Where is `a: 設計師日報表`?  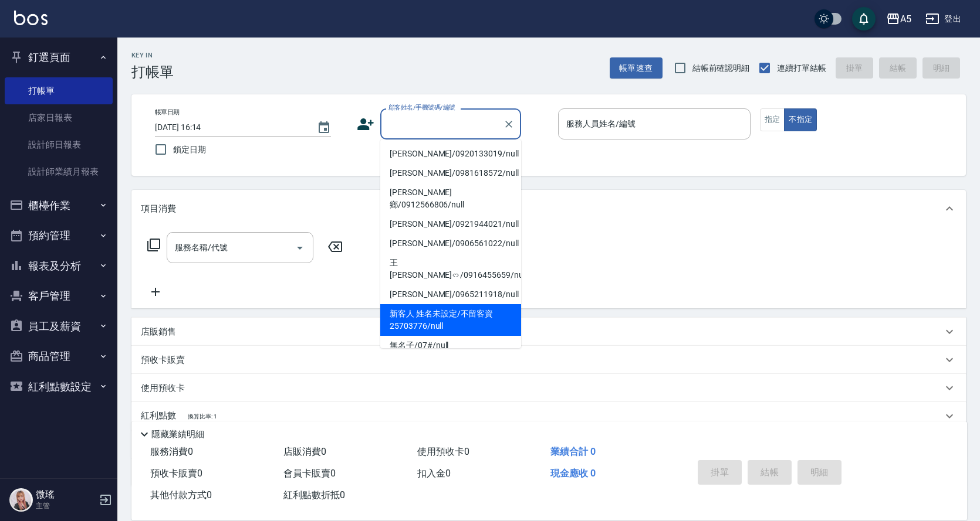 a: 設計師日報表 is located at coordinates (58, 145).